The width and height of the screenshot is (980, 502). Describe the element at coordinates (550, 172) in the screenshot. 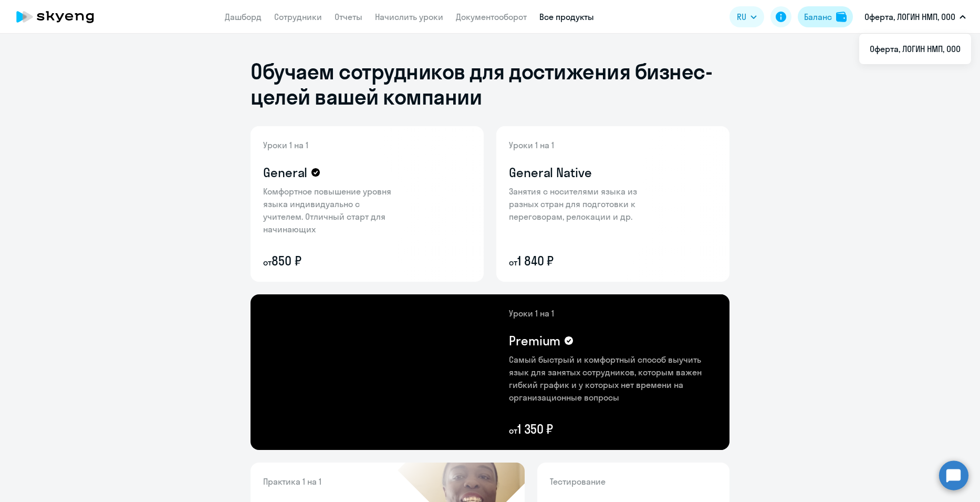

I see `h4: General Native` at that location.